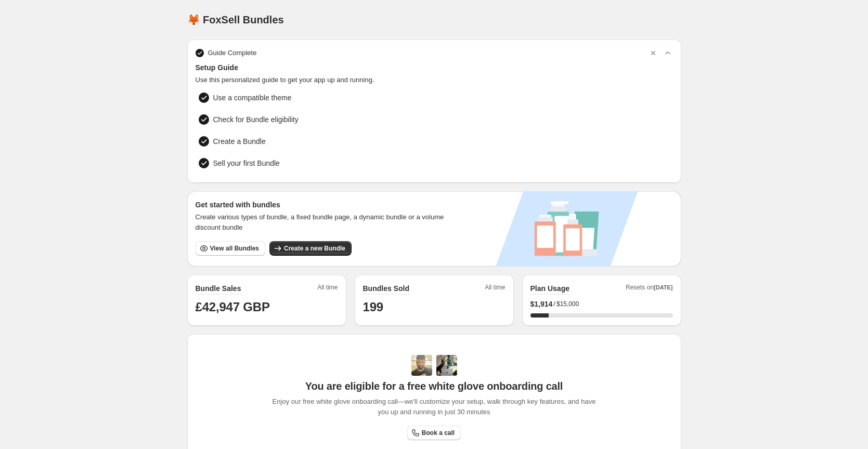 This screenshot has width=868, height=449. Describe the element at coordinates (311, 249) in the screenshot. I see `button: Create a new Bundle` at that location.